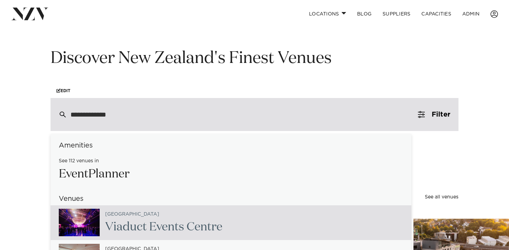  I want to click on img: nzv-logo.png, so click(30, 14).